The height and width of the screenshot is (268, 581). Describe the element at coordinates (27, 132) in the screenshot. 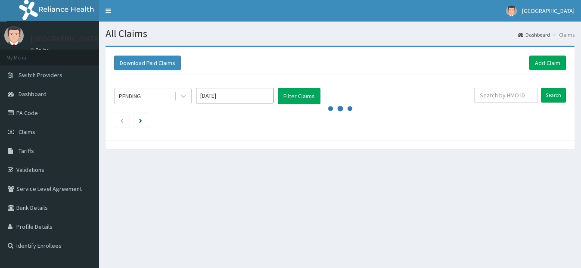

I see `span: Claims` at that location.